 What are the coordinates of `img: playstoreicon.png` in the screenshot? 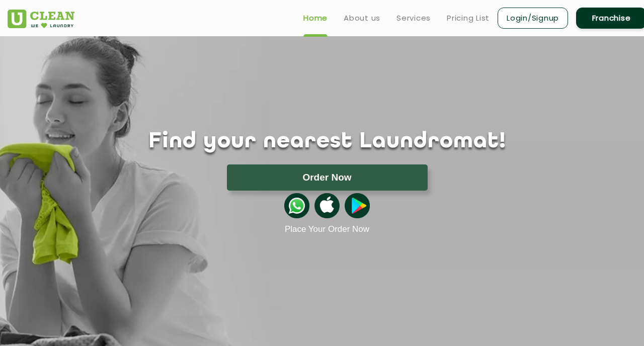 It's located at (358, 206).